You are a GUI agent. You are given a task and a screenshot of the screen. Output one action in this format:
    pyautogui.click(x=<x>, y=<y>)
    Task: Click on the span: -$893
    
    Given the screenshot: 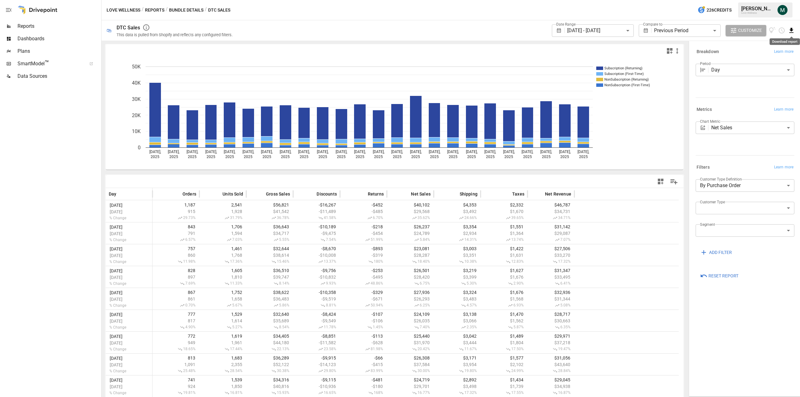 What is the action you would take?
    pyautogui.click(x=363, y=249)
    